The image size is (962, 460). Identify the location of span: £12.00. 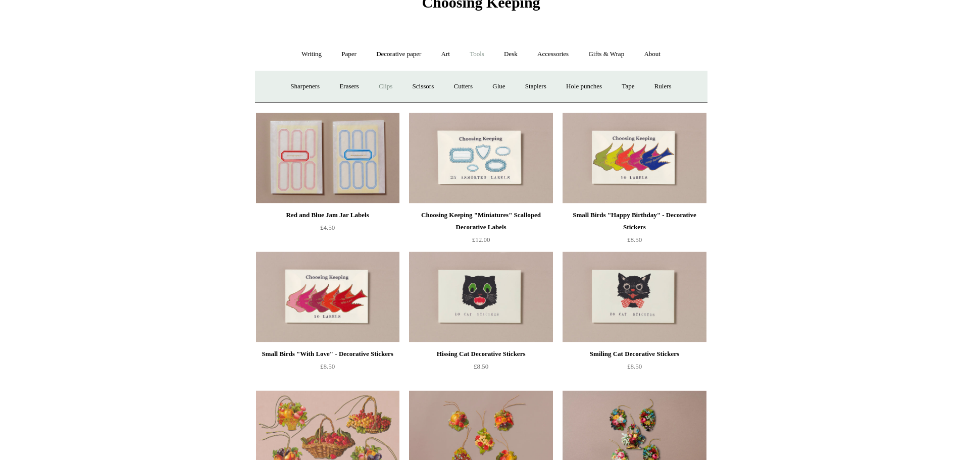
(481, 239).